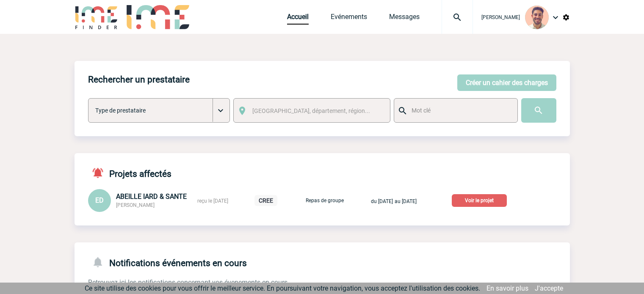 The image size is (644, 294). I want to click on a: Evénements, so click(349, 19).